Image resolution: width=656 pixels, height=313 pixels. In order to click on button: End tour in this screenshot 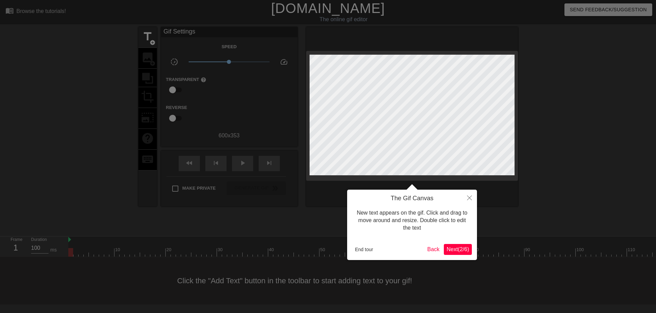, I will do `click(364, 250)`.